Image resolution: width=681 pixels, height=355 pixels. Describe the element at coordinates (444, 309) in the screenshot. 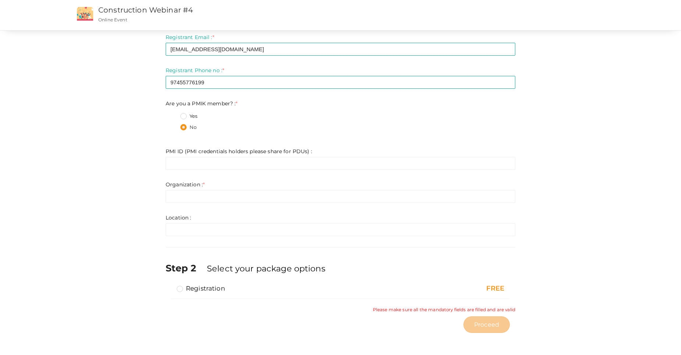

I see `small: Please make sure all the mandatory fields are filled and are valid` at that location.